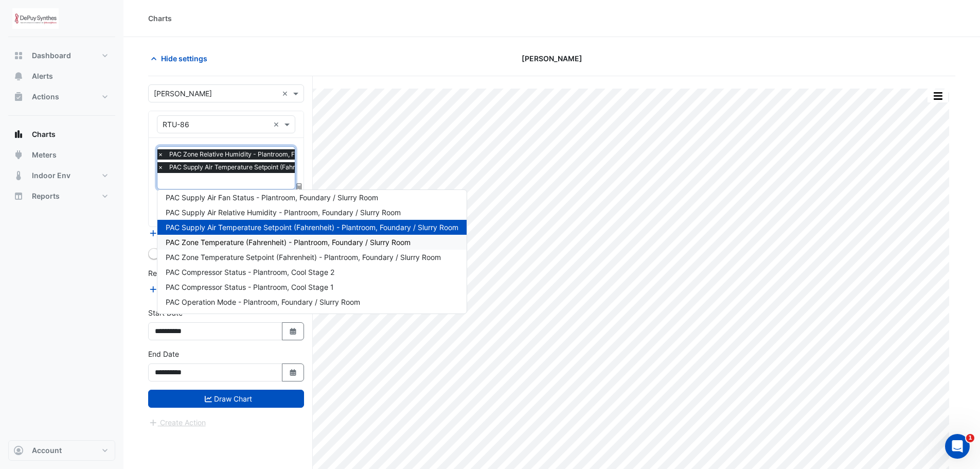 The image size is (980, 469). I want to click on button: Dashboard, so click(62, 56).